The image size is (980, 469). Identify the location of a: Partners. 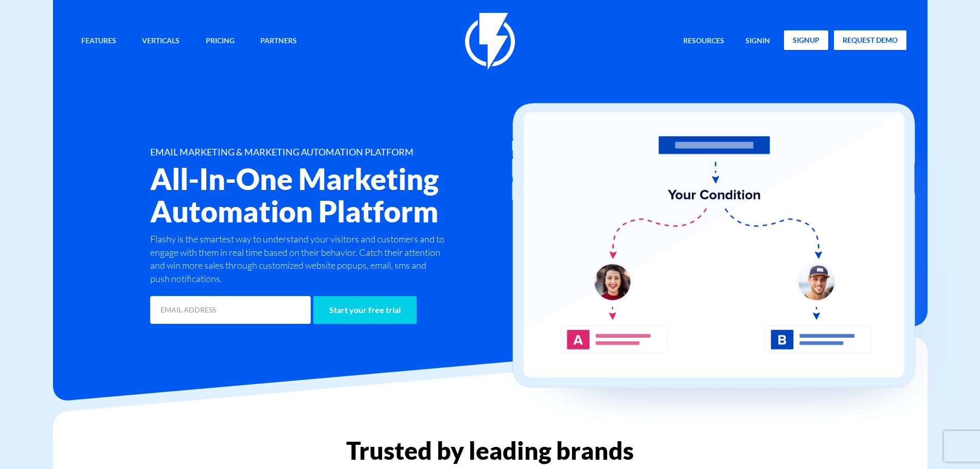
(279, 41).